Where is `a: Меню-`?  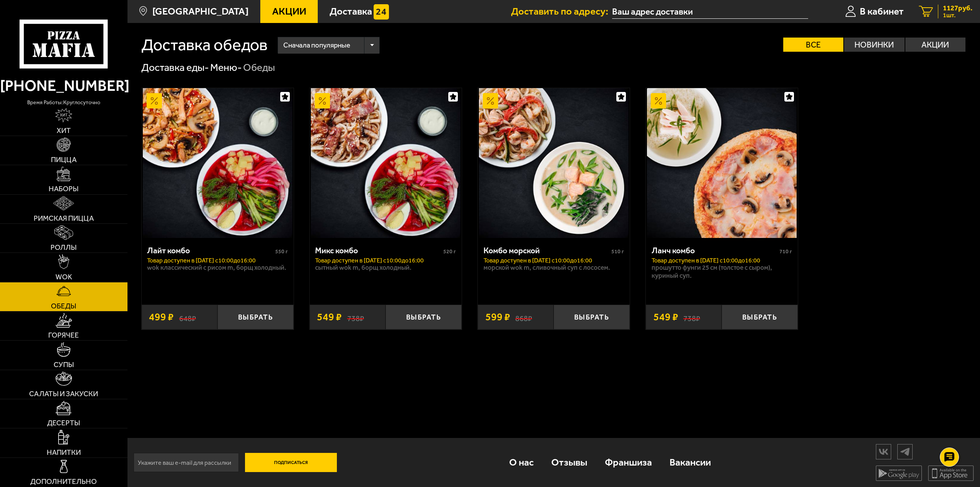 a: Меню- is located at coordinates (226, 68).